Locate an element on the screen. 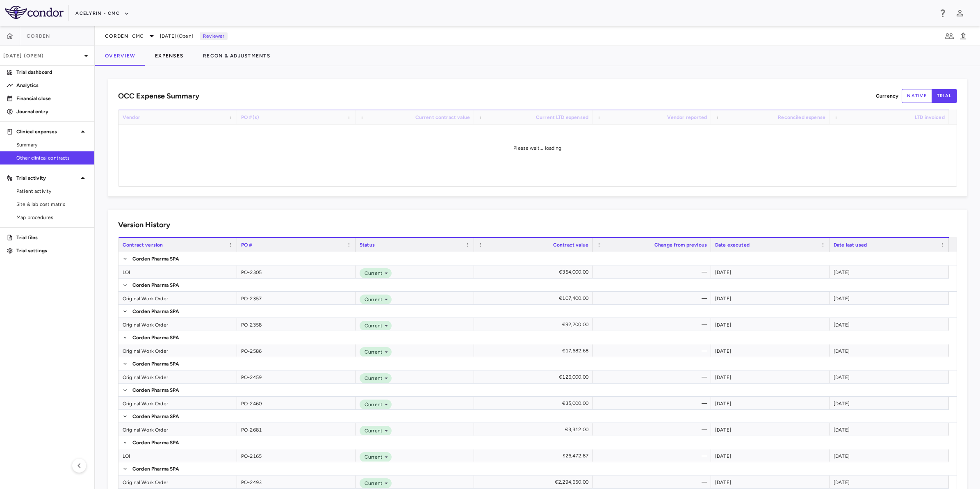 This screenshot has height=489, width=980. h6: Version History is located at coordinates (144, 225).